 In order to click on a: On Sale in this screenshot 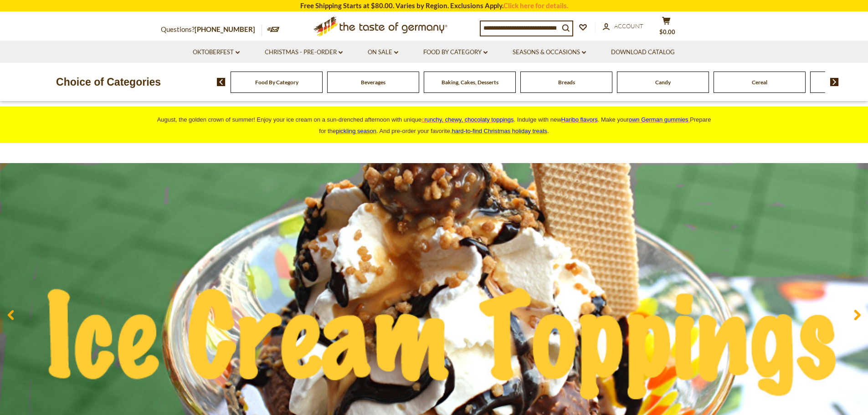, I will do `click(383, 52)`.